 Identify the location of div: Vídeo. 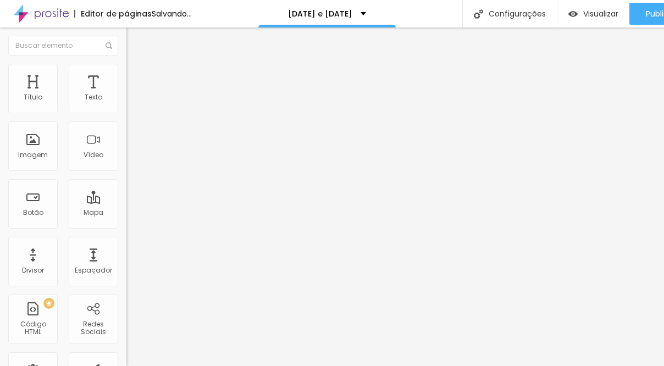
(93, 155).